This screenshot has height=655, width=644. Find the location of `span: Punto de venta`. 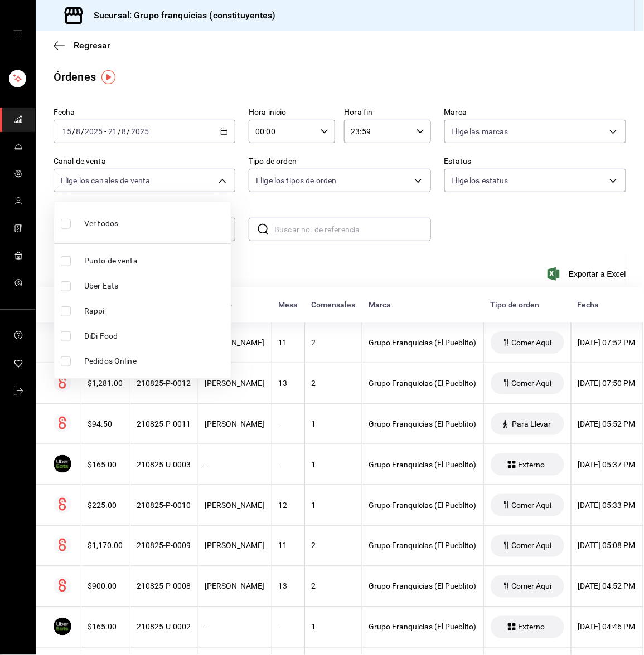

span: Punto de venta is located at coordinates (155, 260).